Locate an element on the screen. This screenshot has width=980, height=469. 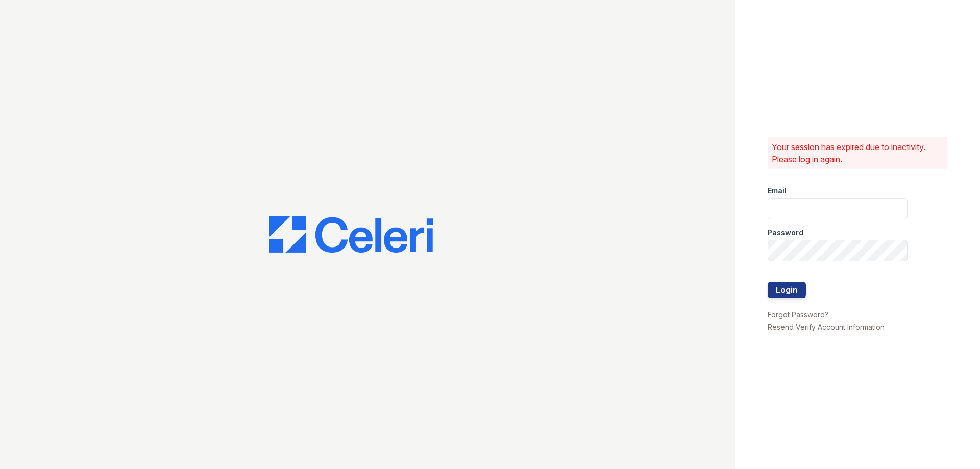
label: Email is located at coordinates (776, 191).